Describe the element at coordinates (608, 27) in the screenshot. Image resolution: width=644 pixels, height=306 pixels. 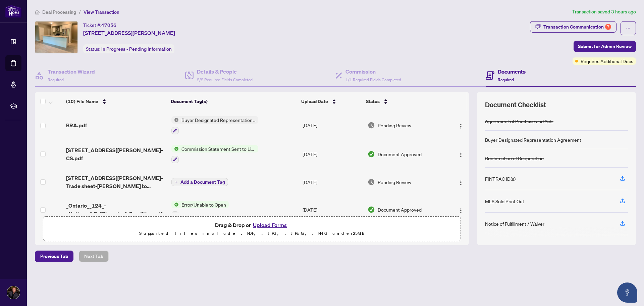
I see `div: 7` at that location.